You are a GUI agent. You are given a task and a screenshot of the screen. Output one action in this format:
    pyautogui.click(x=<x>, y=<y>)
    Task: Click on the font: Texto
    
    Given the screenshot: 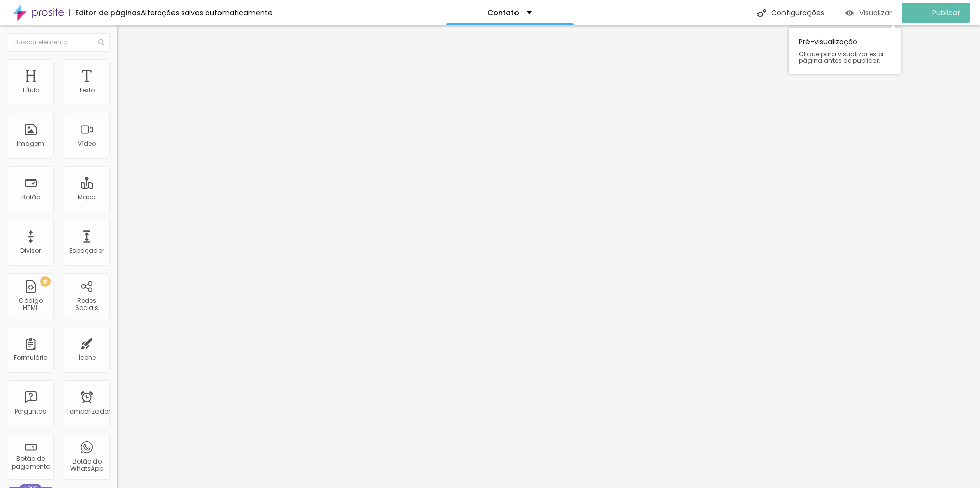 What is the action you would take?
    pyautogui.click(x=87, y=90)
    